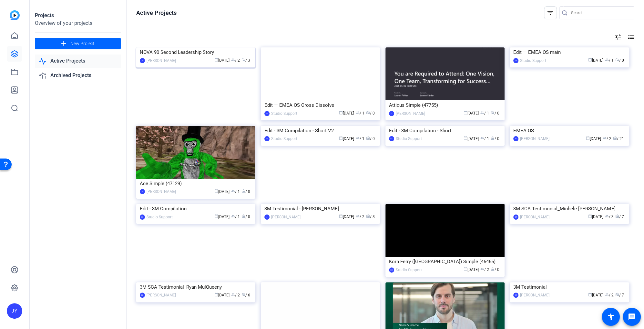  What do you see at coordinates (15, 15) in the screenshot?
I see `img: blue-gradient.svg` at bounding box center [15, 15].